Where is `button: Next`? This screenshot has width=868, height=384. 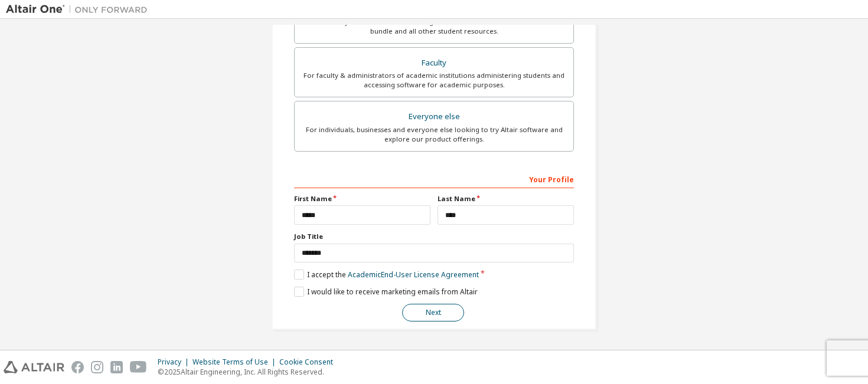
button: Next is located at coordinates (433, 313).